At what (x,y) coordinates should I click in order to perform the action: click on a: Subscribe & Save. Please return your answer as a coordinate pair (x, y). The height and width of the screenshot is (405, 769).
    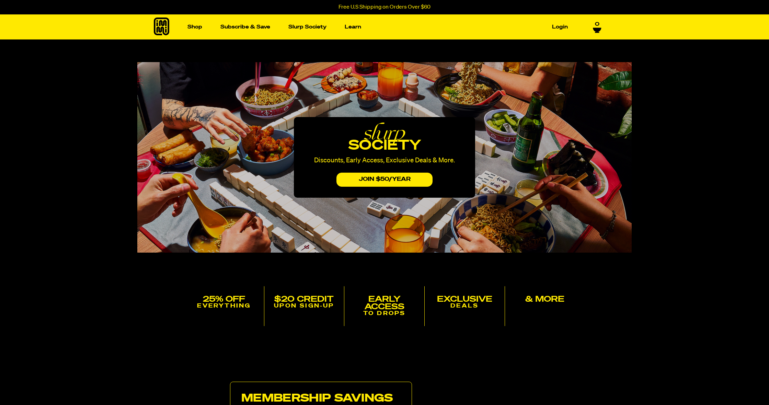
    Looking at the image, I should click on (245, 27).